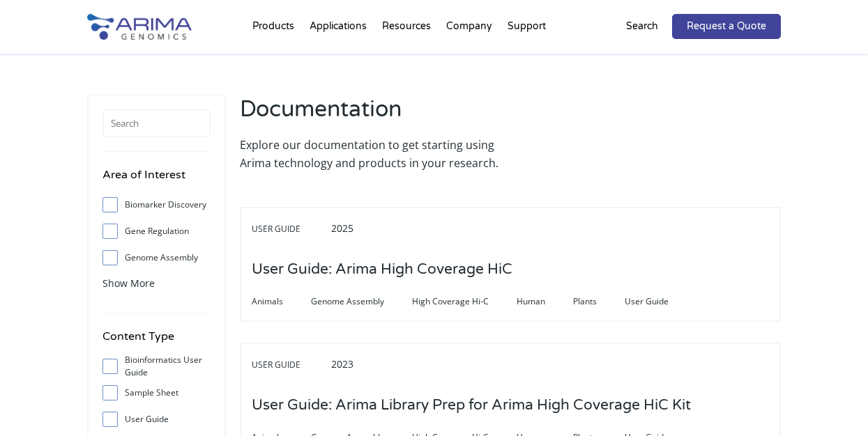  I want to click on label: Biomarker Discovery, so click(156, 205).